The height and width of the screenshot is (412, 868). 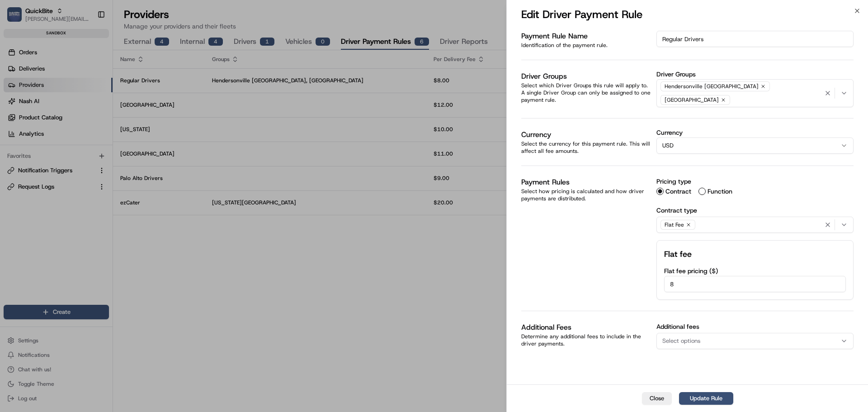 I want to click on label: Flat fee pricing ( $ ), so click(x=754, y=271).